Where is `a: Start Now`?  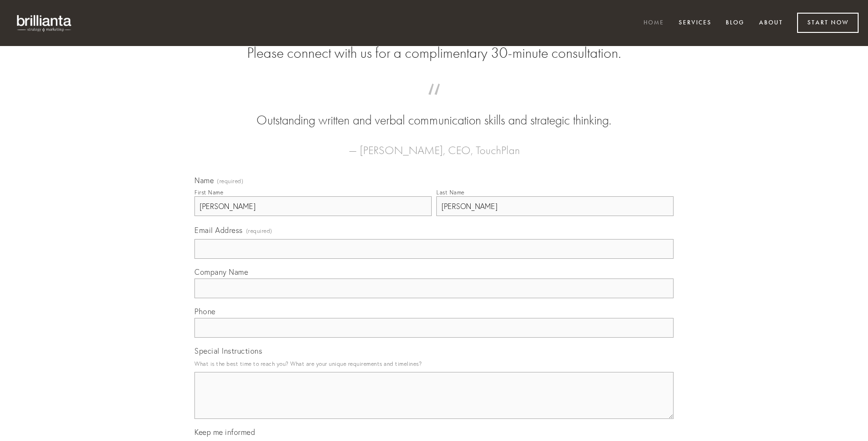 a: Start Now is located at coordinates (828, 23).